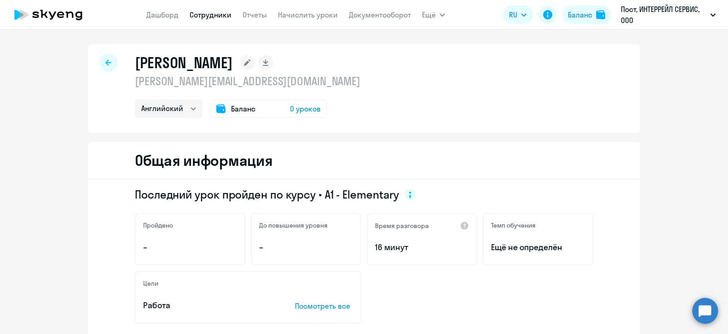  Describe the element at coordinates (538, 247) in the screenshot. I see `span: Ещё не определён` at that location.